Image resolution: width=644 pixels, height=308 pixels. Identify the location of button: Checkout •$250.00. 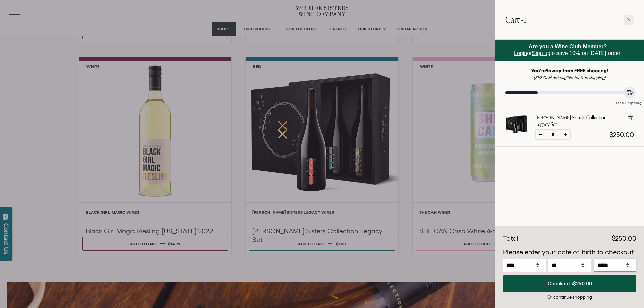
(569, 284).